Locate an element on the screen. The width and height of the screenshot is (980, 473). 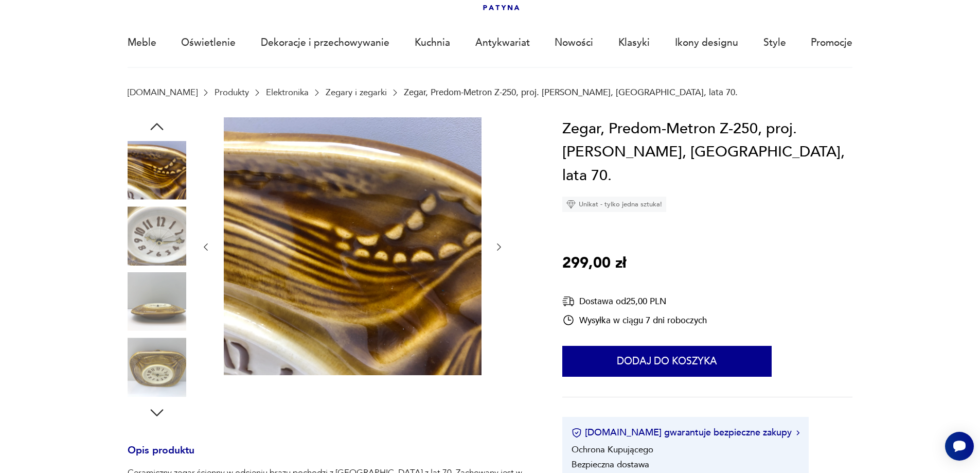
p: 299,00 zł is located at coordinates (595, 264).